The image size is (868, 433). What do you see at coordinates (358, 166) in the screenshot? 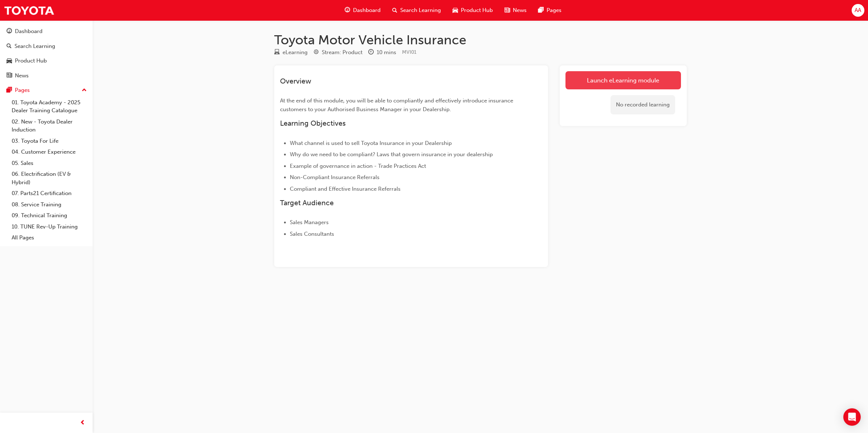
I see `span: Example of governance in action - Trade Practices Act` at bounding box center [358, 166].